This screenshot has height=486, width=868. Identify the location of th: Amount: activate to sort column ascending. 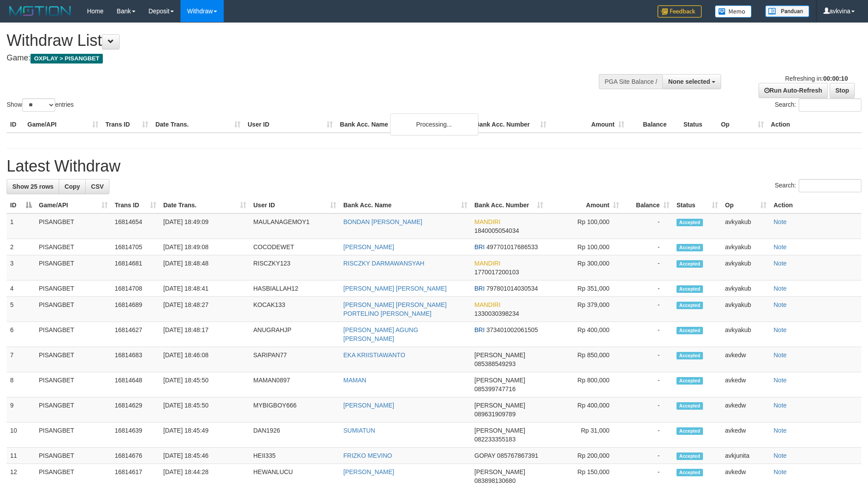
(585, 205).